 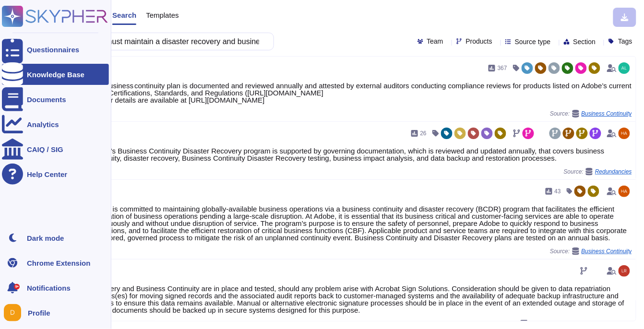 What do you see at coordinates (47, 174) in the screenshot?
I see `div: Help Center` at bounding box center [47, 174].